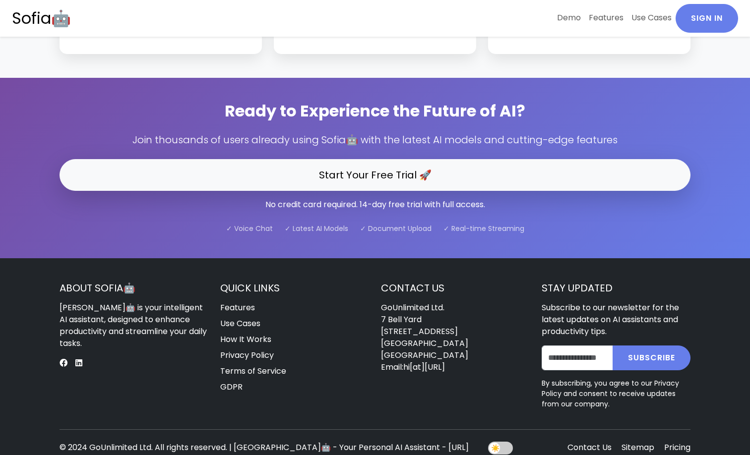  What do you see at coordinates (707, 18) in the screenshot?
I see `a: Sign In` at bounding box center [707, 18].